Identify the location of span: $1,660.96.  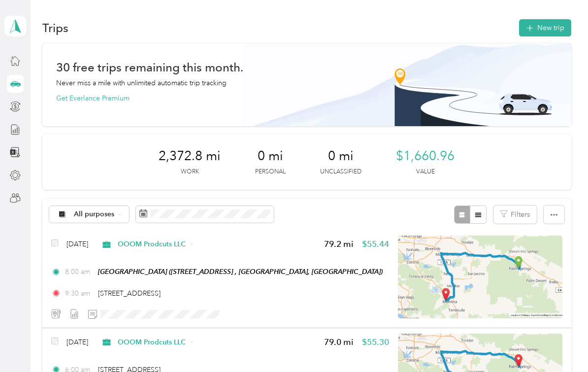
(425, 156).